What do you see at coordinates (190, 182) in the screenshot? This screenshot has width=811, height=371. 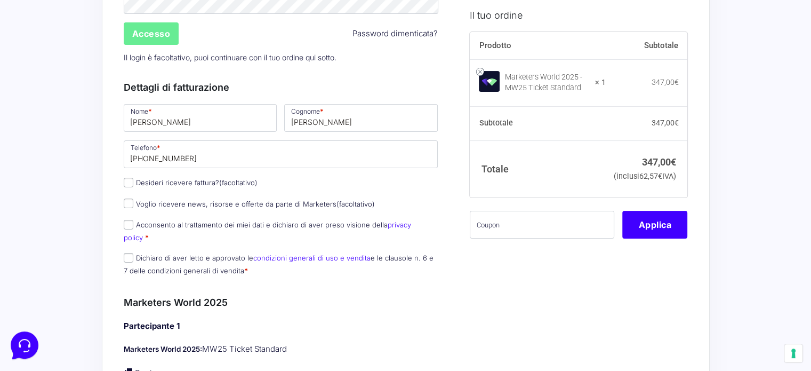 I see `label: Desideri ricevere fattura?` at bounding box center [190, 182].